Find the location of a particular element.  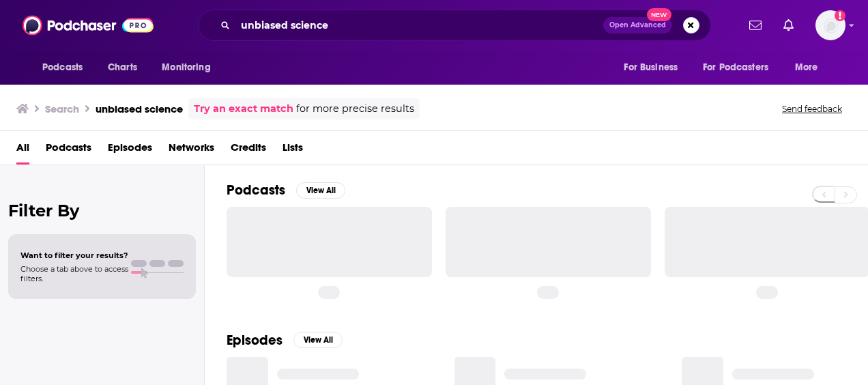

h3: unbiased science is located at coordinates (139, 108).